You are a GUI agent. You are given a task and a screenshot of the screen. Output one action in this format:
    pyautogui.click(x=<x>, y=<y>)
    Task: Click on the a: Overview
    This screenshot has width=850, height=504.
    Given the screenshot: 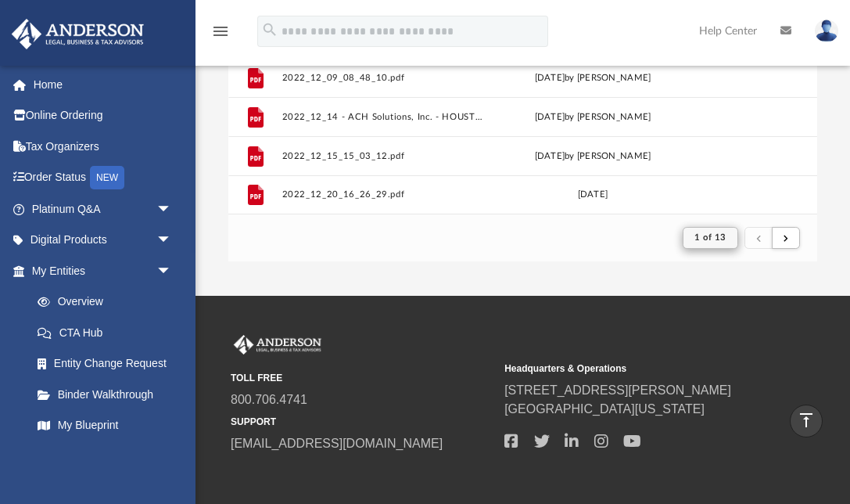 What is the action you would take?
    pyautogui.click(x=109, y=302)
    